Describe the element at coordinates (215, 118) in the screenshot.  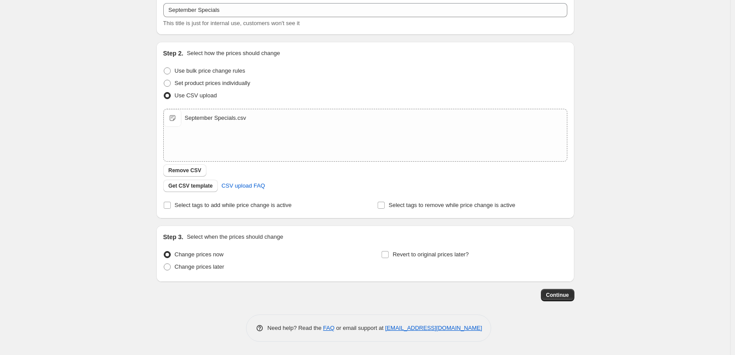
I see `div: September Specials.csv` at that location.